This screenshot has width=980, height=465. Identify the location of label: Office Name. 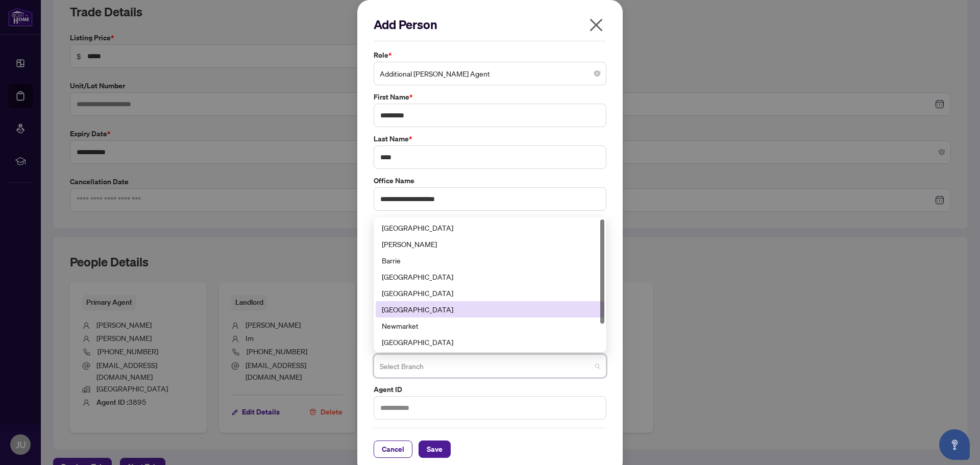
(490, 181).